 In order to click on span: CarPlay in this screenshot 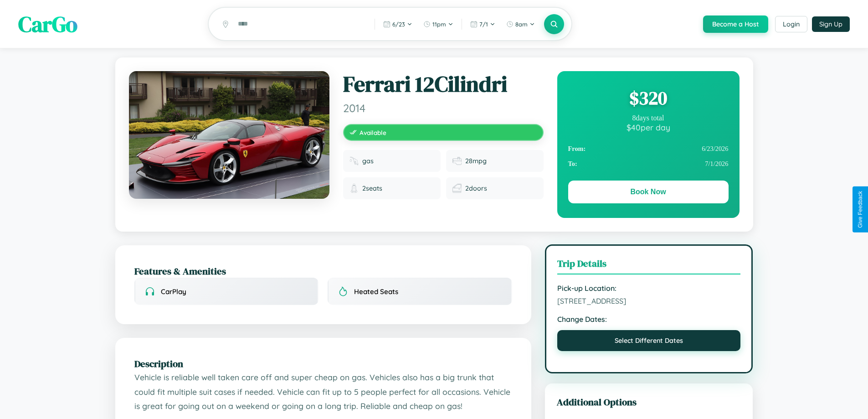, I will do `click(174, 292)`.